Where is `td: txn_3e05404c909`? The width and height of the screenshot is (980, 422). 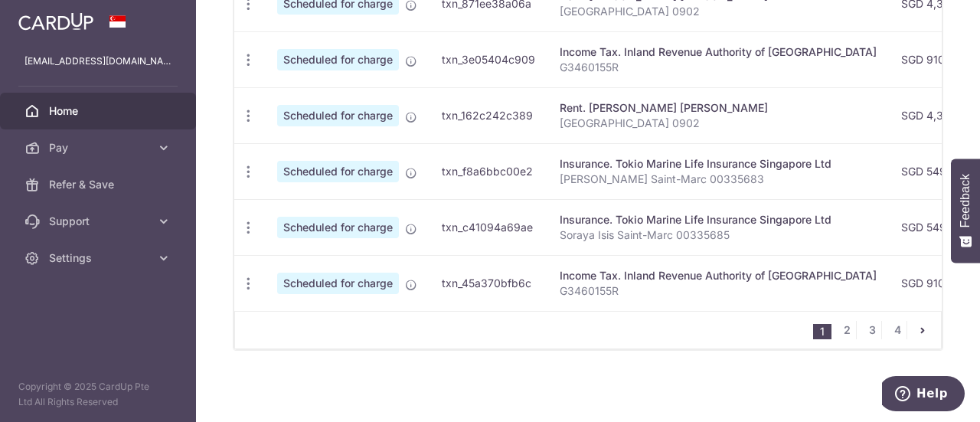
td: txn_3e05404c909 is located at coordinates (489, 59).